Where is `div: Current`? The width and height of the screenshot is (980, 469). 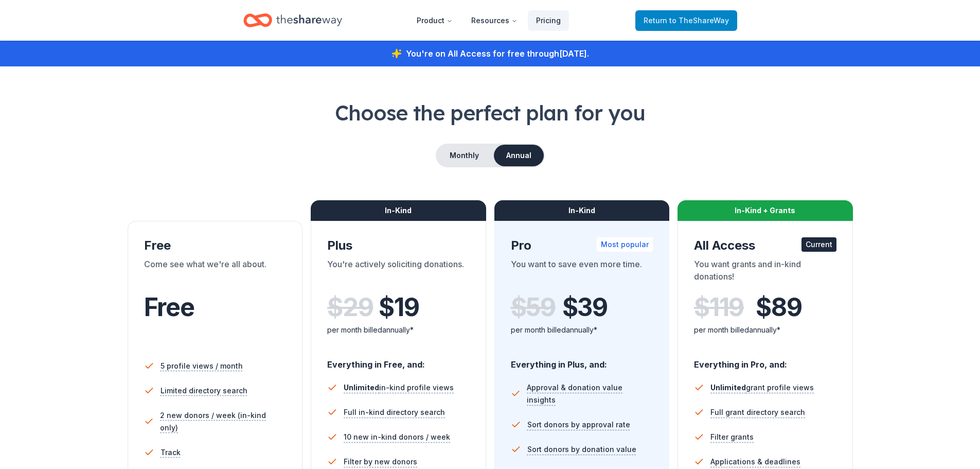
div: Current is located at coordinates (819, 244).